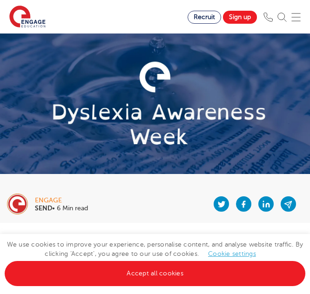 The image size is (310, 294). Describe the element at coordinates (61, 208) in the screenshot. I see `p: • 6 Min read` at that location.